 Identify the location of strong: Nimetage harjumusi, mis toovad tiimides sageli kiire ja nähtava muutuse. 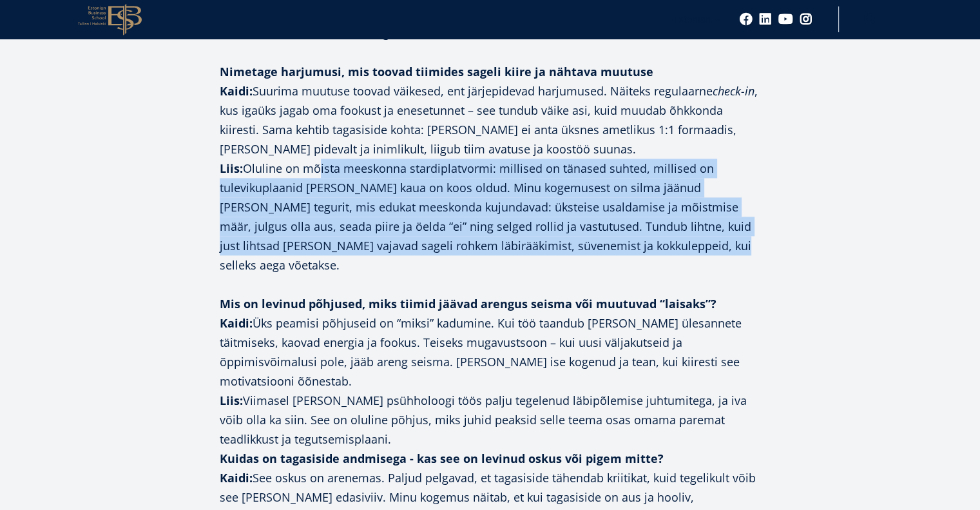
(436, 71).